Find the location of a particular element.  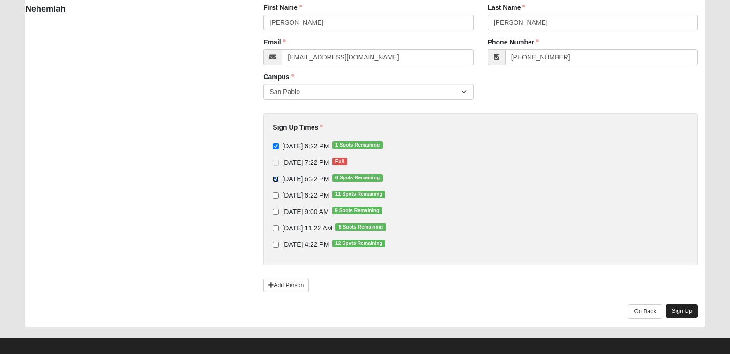

a: Go Back is located at coordinates (644, 311).